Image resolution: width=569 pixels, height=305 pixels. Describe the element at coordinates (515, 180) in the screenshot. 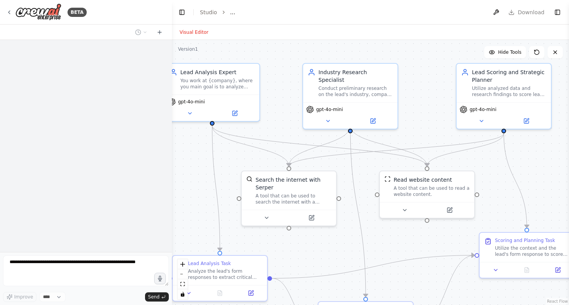

I see `g: Edge from 2b5b5285-4033-425c-8836-790a3dcb494f to 7d9d6927-5caa-4798-b660-0a8c68efe85c` at that location.